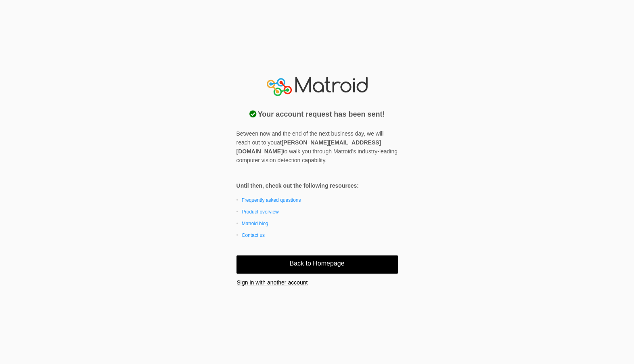 This screenshot has height=364, width=634. Describe the element at coordinates (317, 86) in the screenshot. I see `img: logo_black_small.png` at that location.